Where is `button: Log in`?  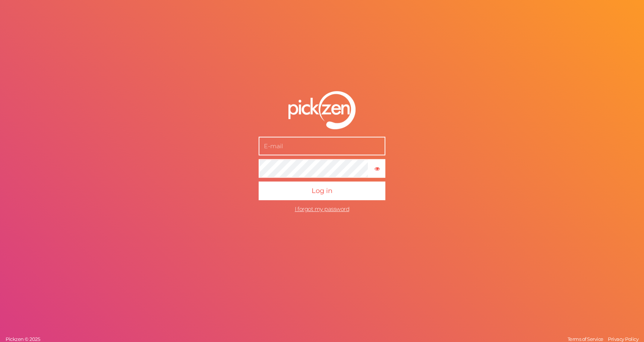
button: Log in is located at coordinates (322, 190).